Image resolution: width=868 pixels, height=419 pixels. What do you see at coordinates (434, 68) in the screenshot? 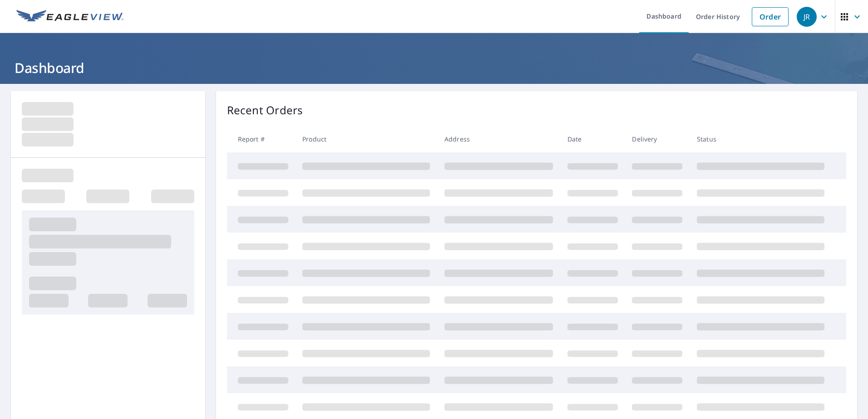
I see `h1: Dashboard` at bounding box center [434, 68].